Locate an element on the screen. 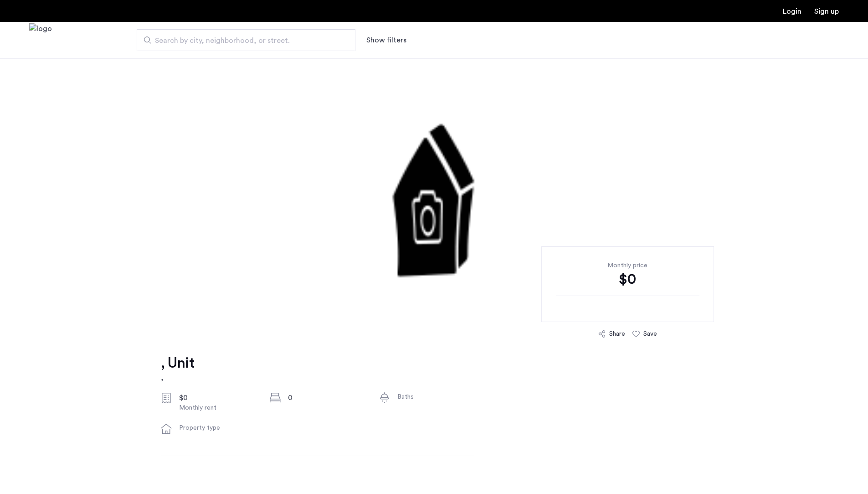 The image size is (868, 494). img: 2.gif is located at coordinates (434, 195).